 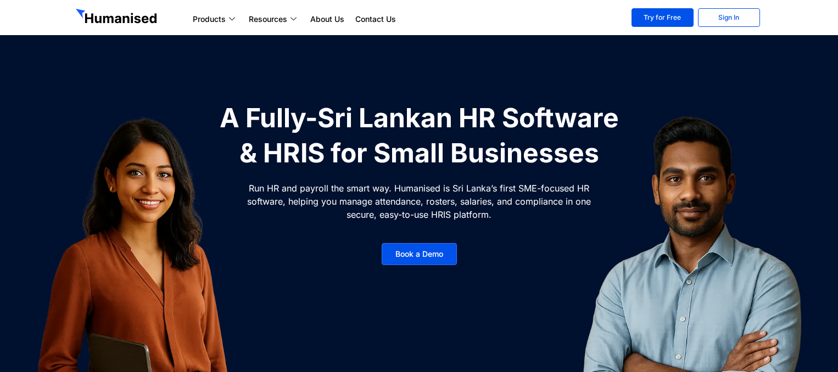 I want to click on a: Resources, so click(x=274, y=19).